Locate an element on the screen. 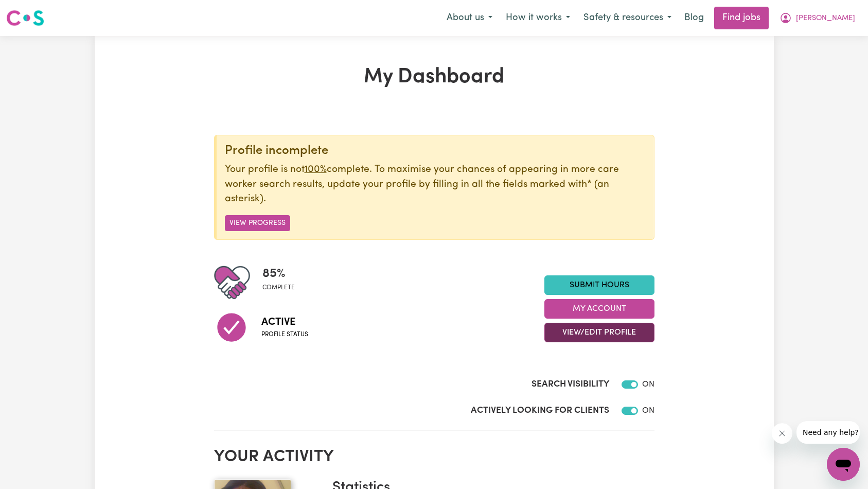 The height and width of the screenshot is (489, 868). a: Submit Hours is located at coordinates (599, 285).